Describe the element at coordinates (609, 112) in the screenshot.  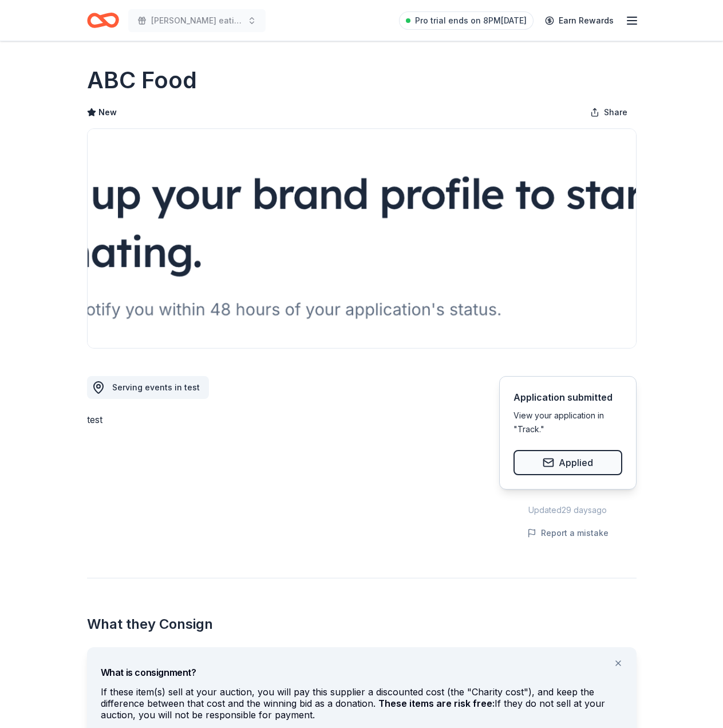
I see `button: Share` at that location.